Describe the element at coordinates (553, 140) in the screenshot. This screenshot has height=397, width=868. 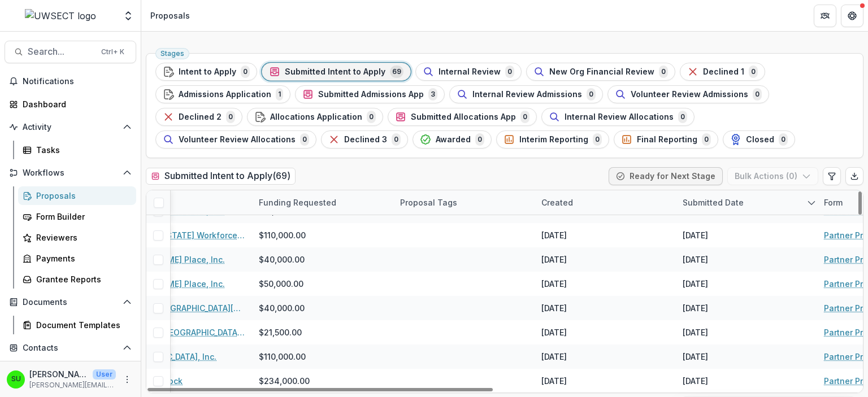
I see `button: Interim Reporting0` at that location.